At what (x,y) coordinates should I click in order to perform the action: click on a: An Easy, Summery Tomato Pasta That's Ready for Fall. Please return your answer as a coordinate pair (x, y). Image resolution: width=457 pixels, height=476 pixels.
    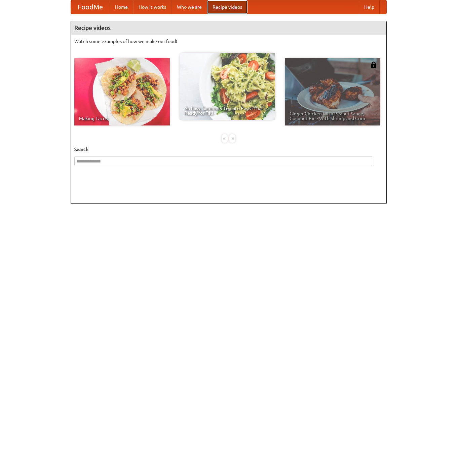
    Looking at the image, I should click on (227, 87).